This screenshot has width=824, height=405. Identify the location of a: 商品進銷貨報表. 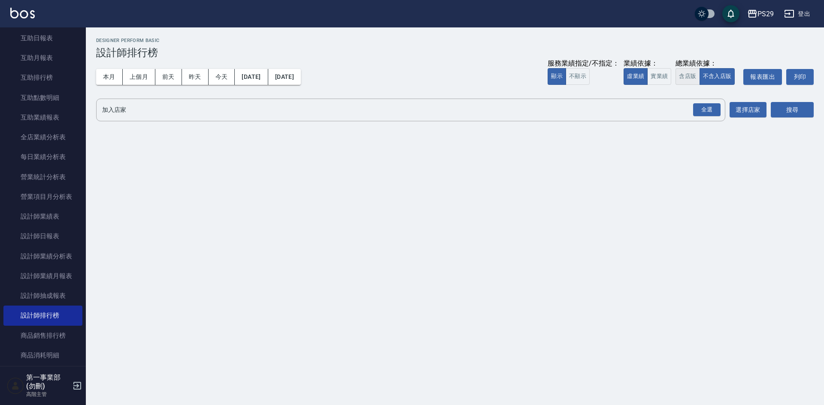
(43, 375).